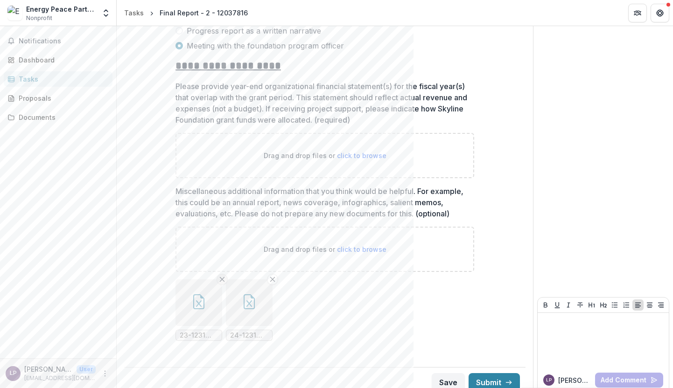 The width and height of the screenshot is (673, 388). Describe the element at coordinates (106, 13) in the screenshot. I see `button: Open entity switcher` at that location.